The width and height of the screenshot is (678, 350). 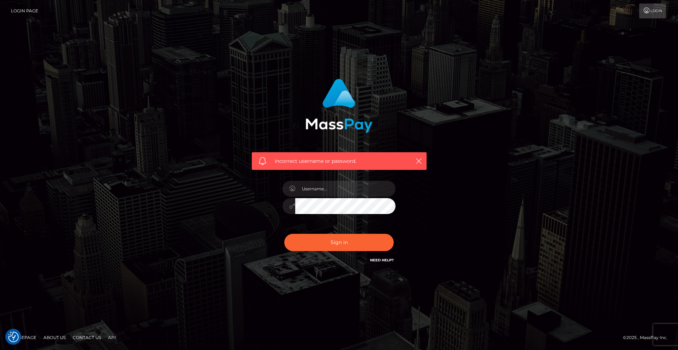 What do you see at coordinates (339, 242) in the screenshot?
I see `button: Sign in` at bounding box center [339, 242].